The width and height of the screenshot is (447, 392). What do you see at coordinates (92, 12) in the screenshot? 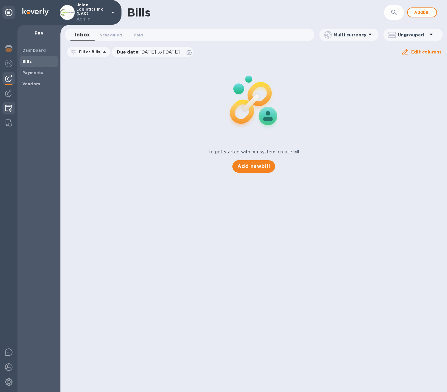
I see `p: Union Logistics Inc (LAX)` at bounding box center [92, 12].